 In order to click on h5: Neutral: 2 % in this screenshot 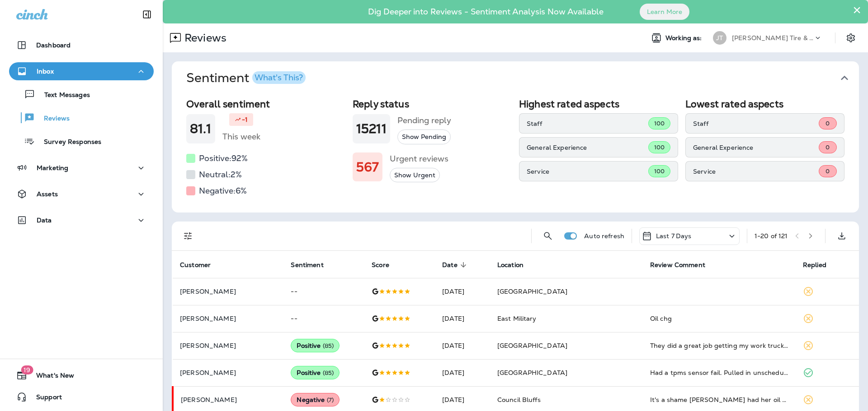, I will do `click(220, 175)`.